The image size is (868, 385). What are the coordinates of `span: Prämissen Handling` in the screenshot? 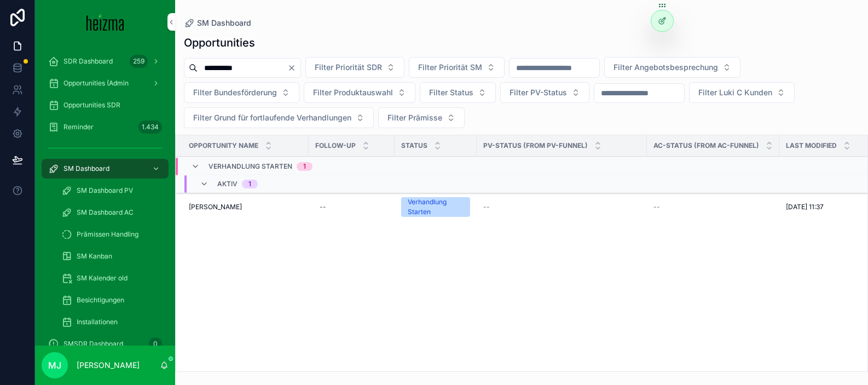 It's located at (107, 234).